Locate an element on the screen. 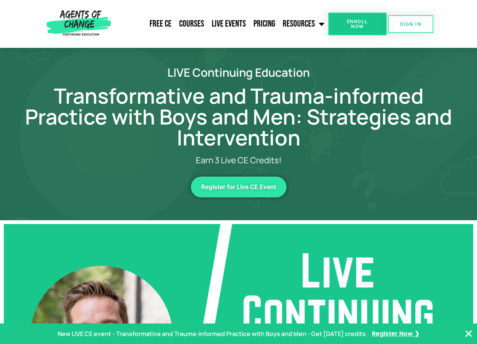 The image size is (477, 344). nav: Menu is located at coordinates (221, 24).